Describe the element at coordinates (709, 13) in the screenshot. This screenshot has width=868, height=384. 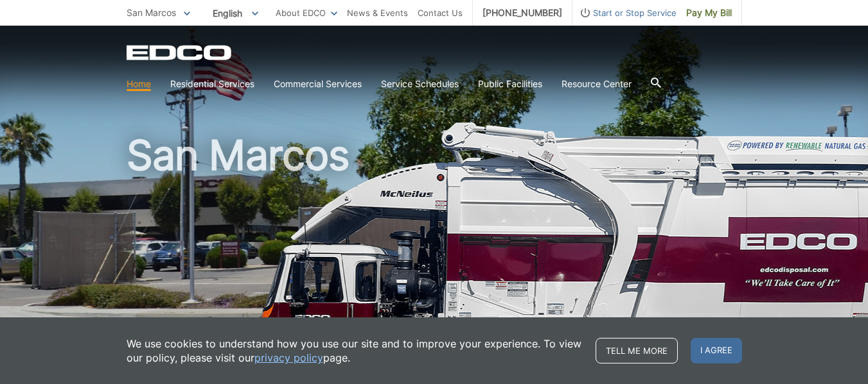
I see `span: Pay My Bill` at that location.